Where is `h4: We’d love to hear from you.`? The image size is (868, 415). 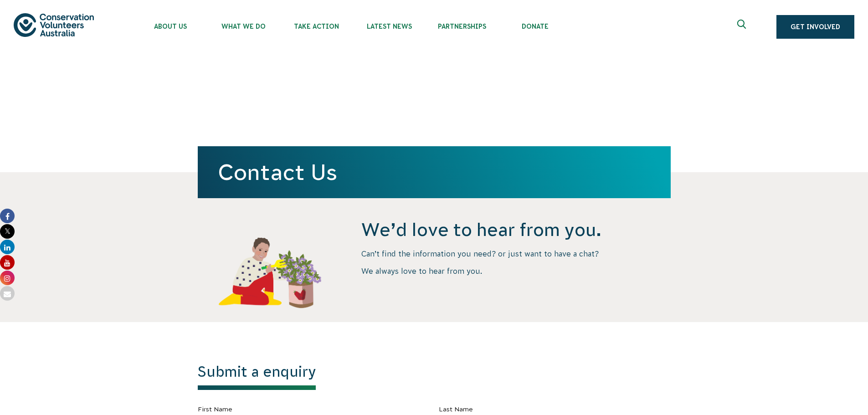 h4: We’d love to hear from you. is located at coordinates (515, 230).